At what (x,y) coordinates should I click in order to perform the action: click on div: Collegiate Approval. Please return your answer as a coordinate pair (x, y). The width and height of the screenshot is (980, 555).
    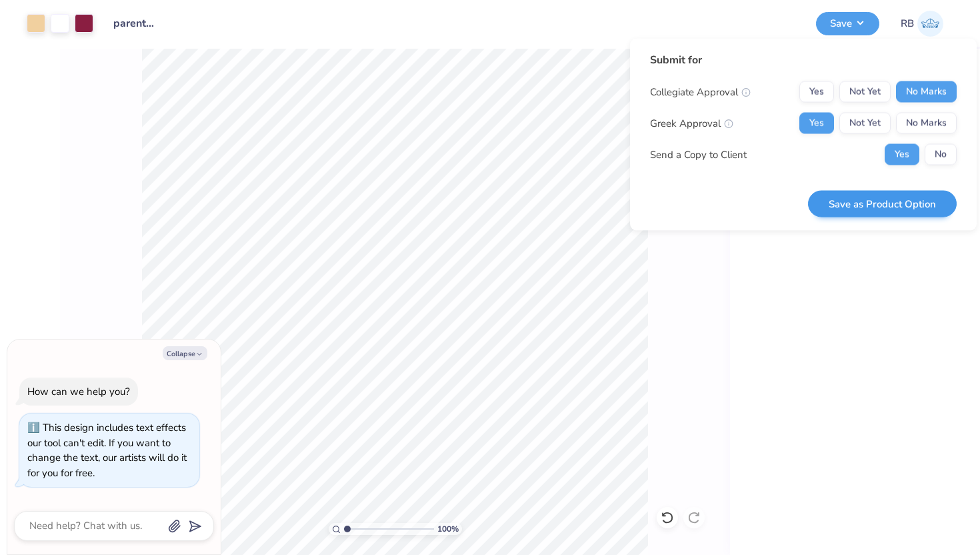
    Looking at the image, I should click on (700, 92).